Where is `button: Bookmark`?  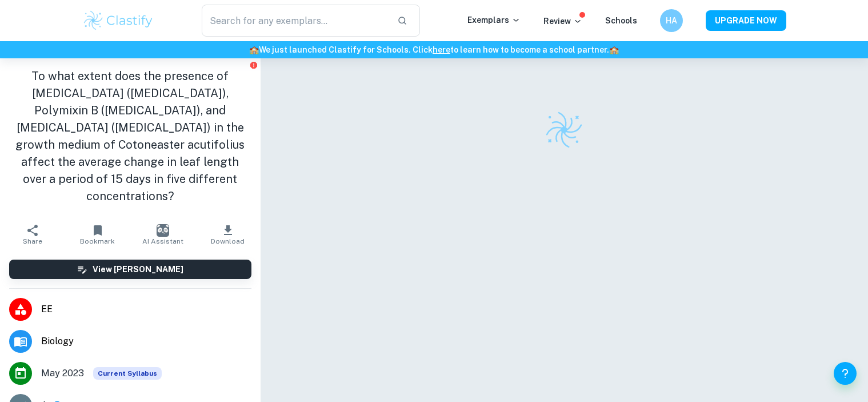 button: Bookmark is located at coordinates (98, 235).